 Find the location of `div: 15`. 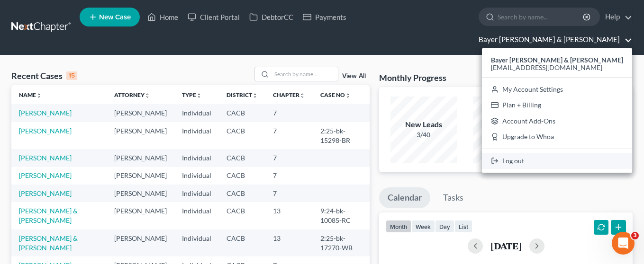

div: 15 is located at coordinates (72, 75).